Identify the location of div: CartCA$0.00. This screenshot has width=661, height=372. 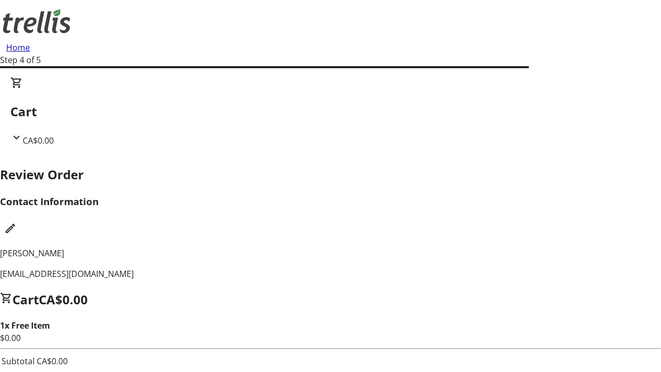
(330, 112).